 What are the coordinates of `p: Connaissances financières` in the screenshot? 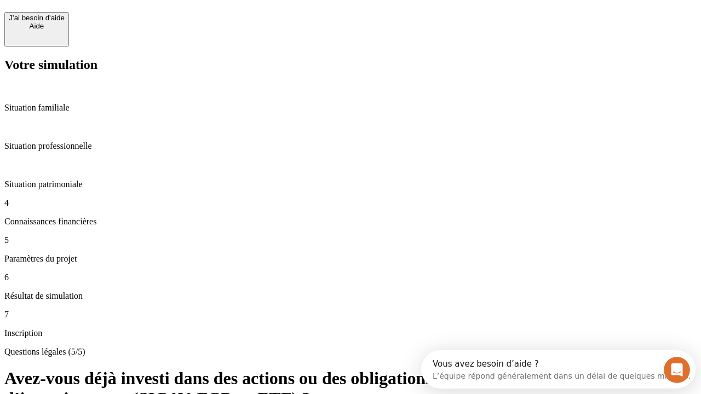 It's located at (350, 222).